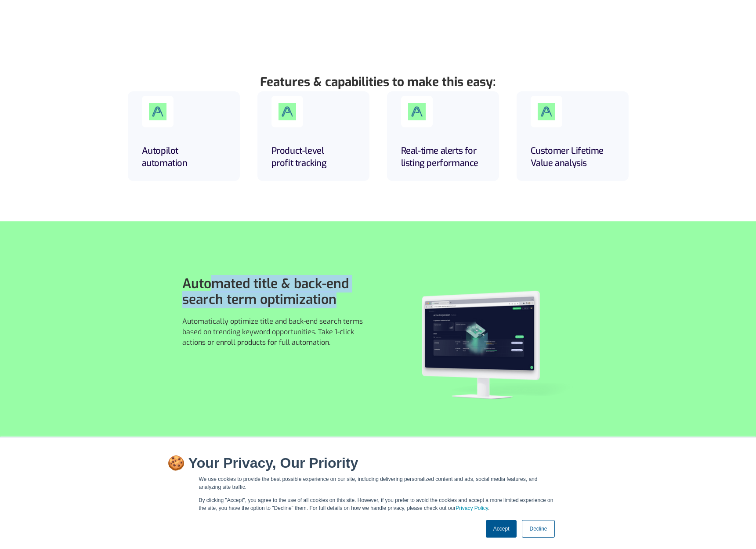  What do you see at coordinates (275, 332) in the screenshot?
I see `p: Automatically optimize title and back-end search terms based on trending keyword opportunities. T...` at bounding box center [275, 332].